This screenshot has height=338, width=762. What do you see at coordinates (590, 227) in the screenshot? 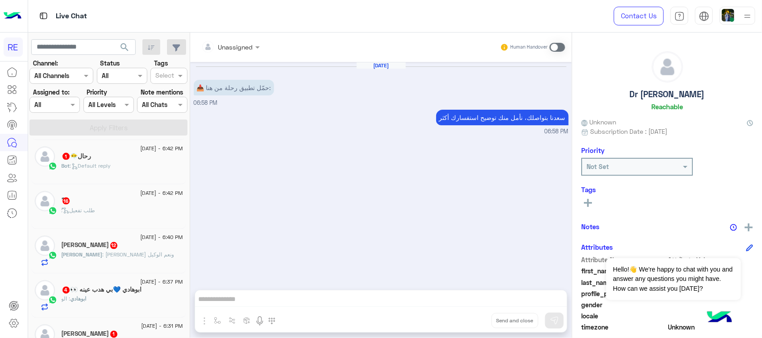
I see `h6: Notes` at bounding box center [590, 227].